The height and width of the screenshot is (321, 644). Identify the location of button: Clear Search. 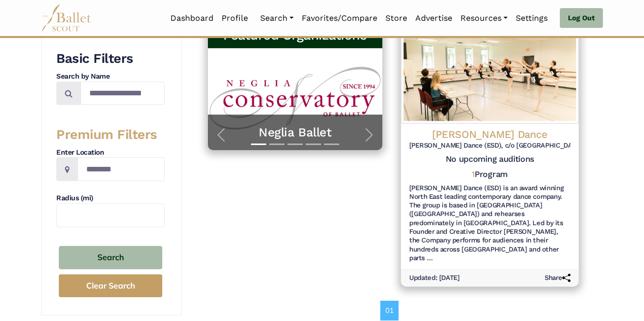
(111, 285).